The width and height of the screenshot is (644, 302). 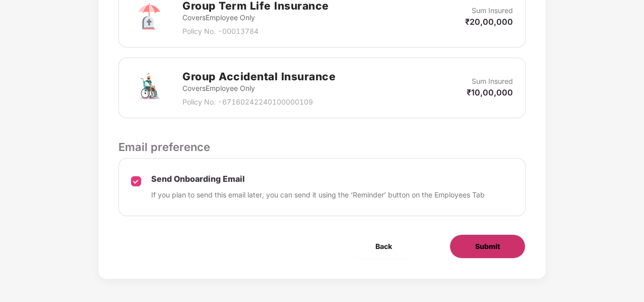 What do you see at coordinates (487, 246) in the screenshot?
I see `button: Submit` at bounding box center [487, 246].